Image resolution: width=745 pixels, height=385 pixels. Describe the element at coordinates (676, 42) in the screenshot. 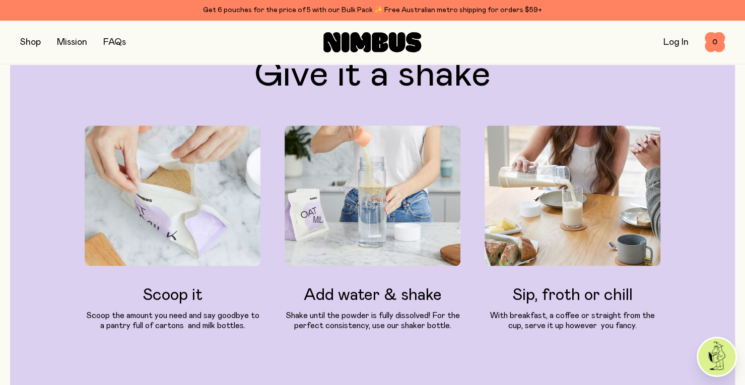

I see `a: Log In` at that location.